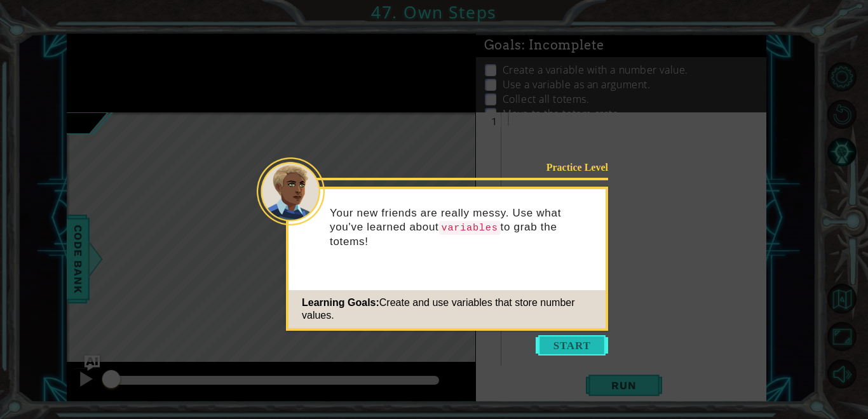 The height and width of the screenshot is (419, 868). What do you see at coordinates (568, 167) in the screenshot?
I see `div: Practice Level` at bounding box center [568, 167].